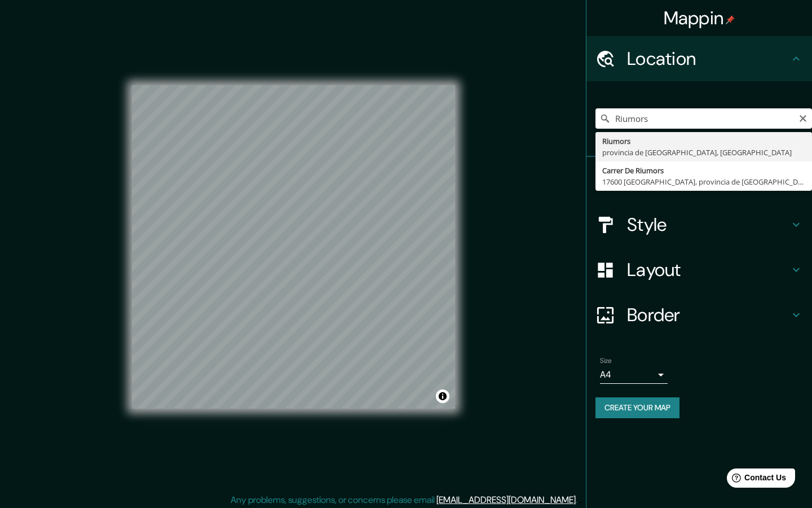 The height and width of the screenshot is (508, 812). I want to click on div: Layout, so click(699, 270).